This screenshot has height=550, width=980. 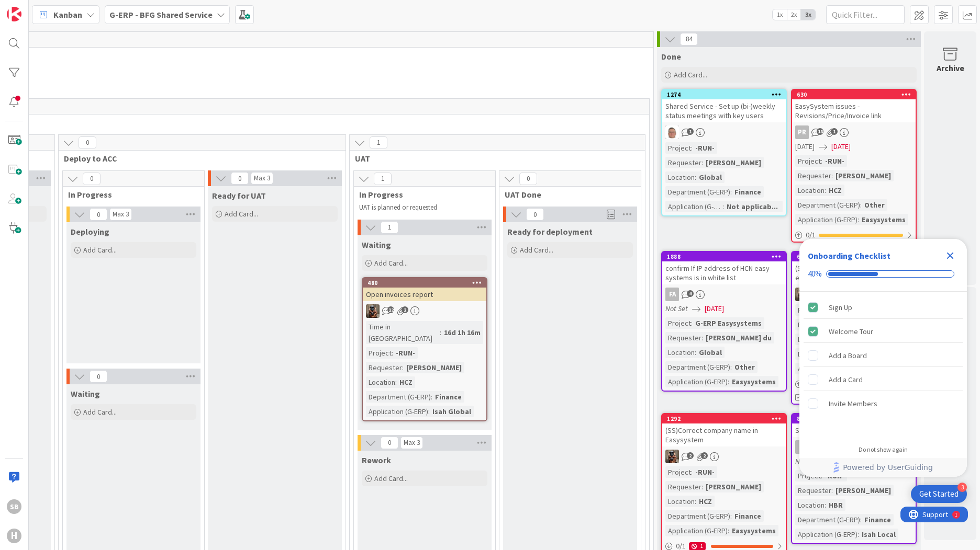 I want to click on div: confirm If IP address of HCN easy systems is in white list, so click(x=724, y=273).